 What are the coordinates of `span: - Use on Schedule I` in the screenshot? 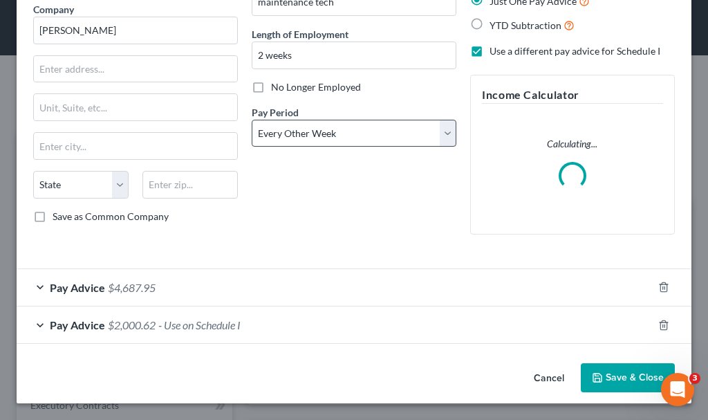 It's located at (199, 324).